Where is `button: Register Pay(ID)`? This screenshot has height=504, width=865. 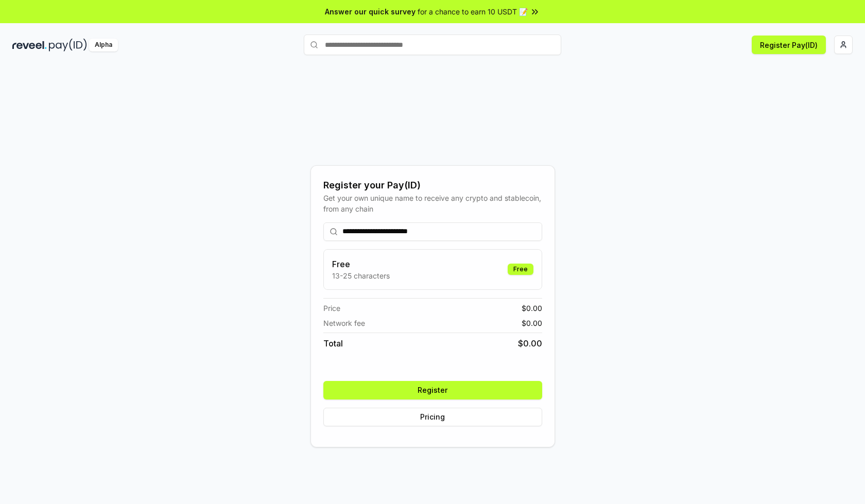 button: Register Pay(ID) is located at coordinates (788, 45).